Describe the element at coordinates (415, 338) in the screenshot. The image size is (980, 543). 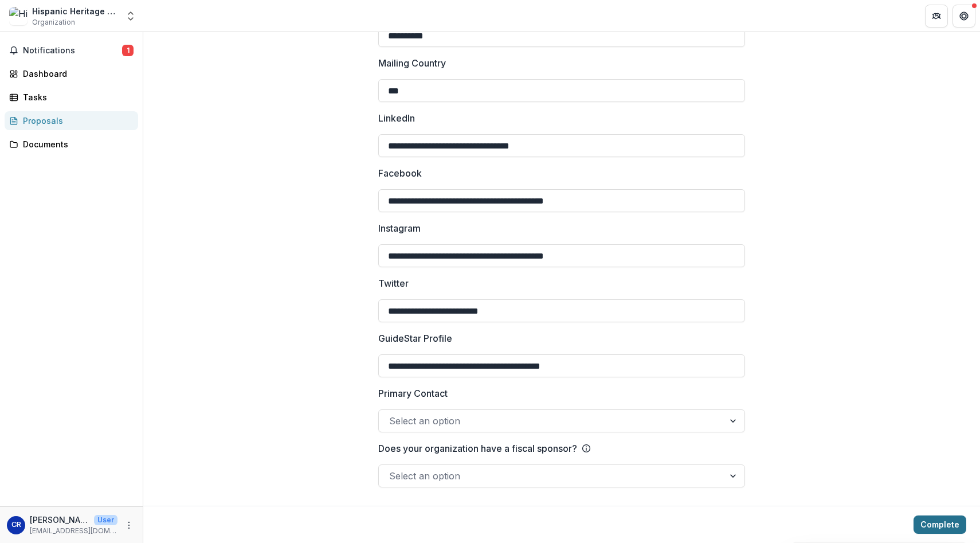
I see `p: GuideStar Profile` at that location.